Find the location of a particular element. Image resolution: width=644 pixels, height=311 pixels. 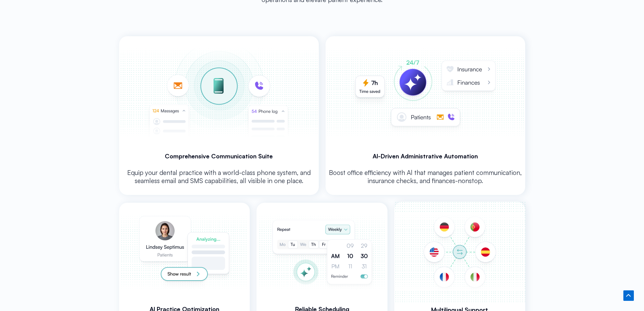

p: Equip your dental practice with a world-class phone system, and seamless email and SMS capabiliti... is located at coordinates (219, 177).